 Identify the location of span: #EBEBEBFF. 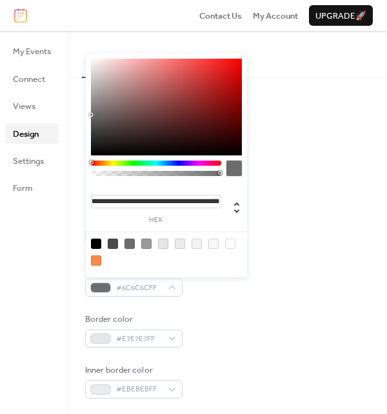
(138, 389).